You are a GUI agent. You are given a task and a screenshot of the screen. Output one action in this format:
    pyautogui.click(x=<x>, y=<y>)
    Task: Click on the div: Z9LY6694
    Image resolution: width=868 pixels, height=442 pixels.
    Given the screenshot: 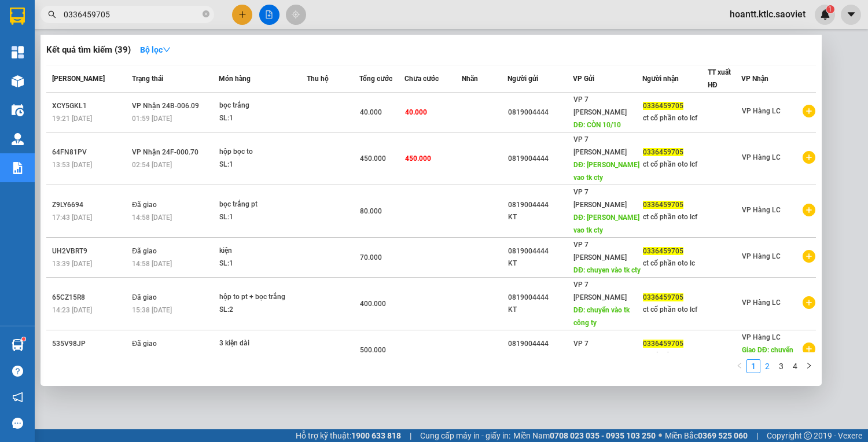 What is the action you would take?
    pyautogui.click(x=90, y=204)
    